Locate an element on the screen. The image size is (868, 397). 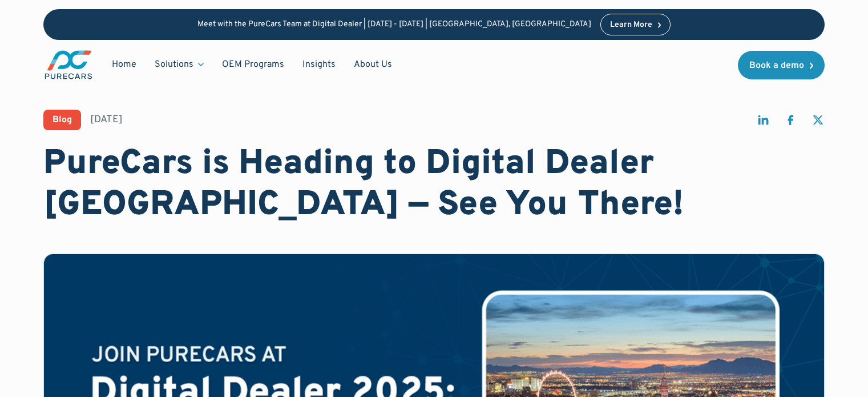
a: About Us is located at coordinates (373, 64).